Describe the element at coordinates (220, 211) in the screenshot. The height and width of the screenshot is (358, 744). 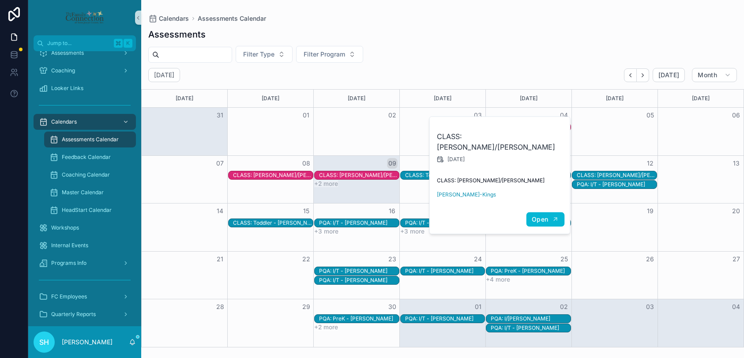
I see `button: 14` at that location.